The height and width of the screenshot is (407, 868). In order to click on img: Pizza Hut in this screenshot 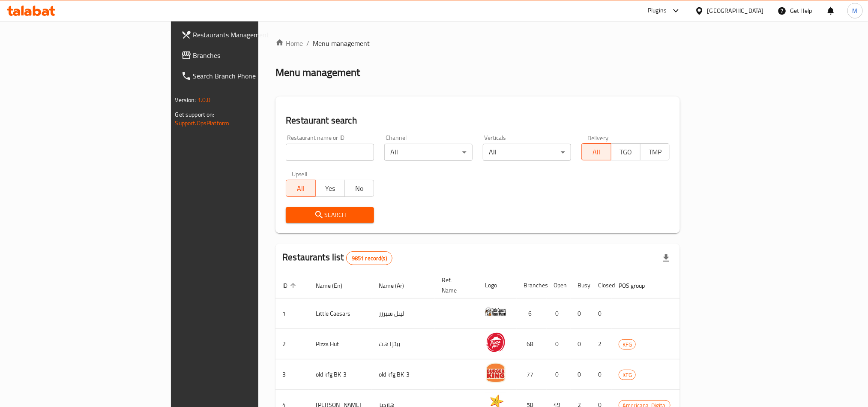, I will do `click(496, 342)`.